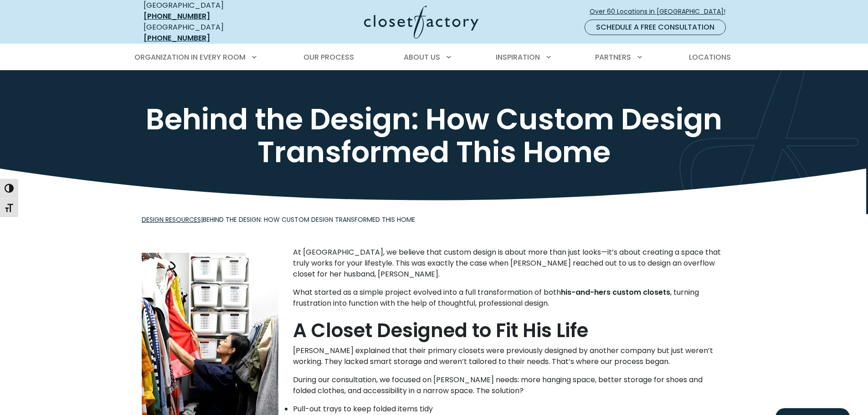 Image resolution: width=868 pixels, height=415 pixels. What do you see at coordinates (441, 330) in the screenshot?
I see `strong: A Closet Designed to Fit His Life` at bounding box center [441, 330].